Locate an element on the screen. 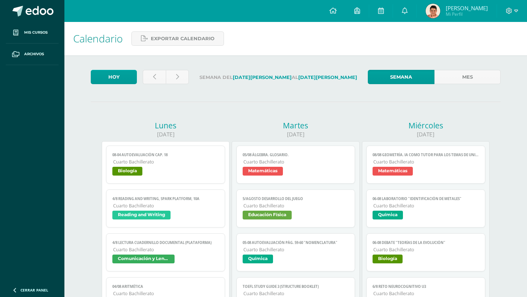  span: 05/08 ÁLGEBRA. Glosario. is located at coordinates (296, 155).